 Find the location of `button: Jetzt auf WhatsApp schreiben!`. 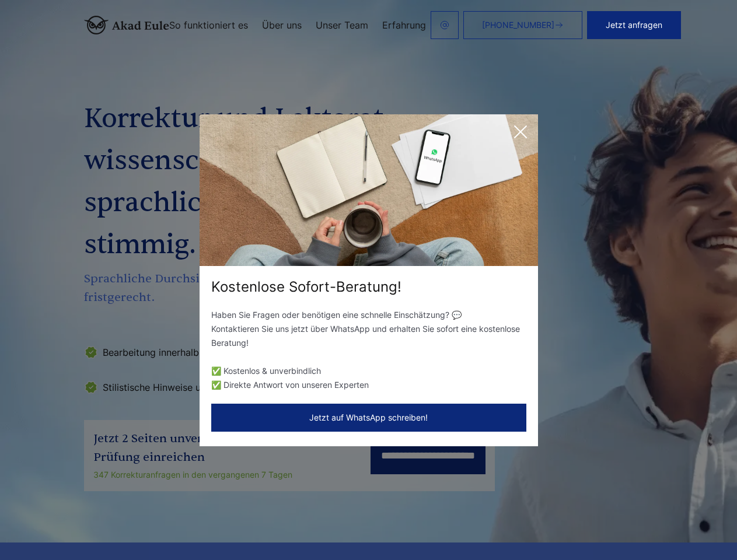

button: Jetzt auf WhatsApp schreiben! is located at coordinates (368, 418).